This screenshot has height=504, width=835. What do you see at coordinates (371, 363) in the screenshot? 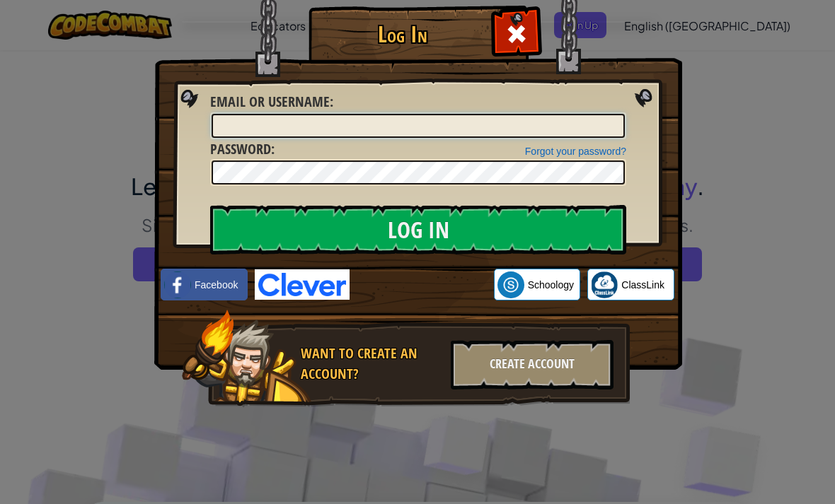
I see `div: Want to create an account?` at bounding box center [371, 363].